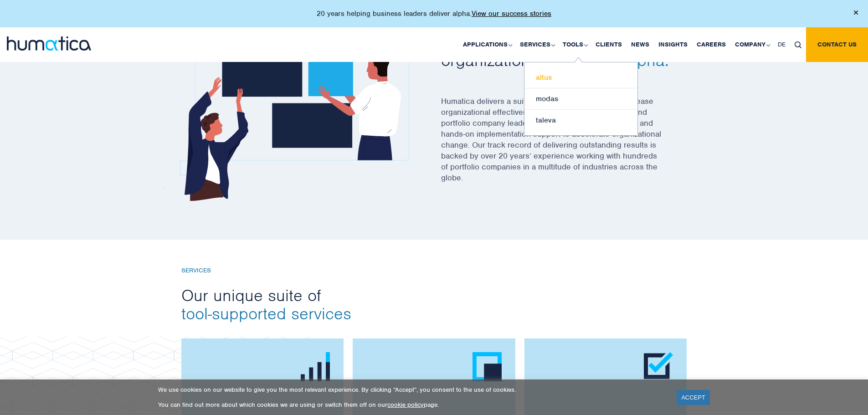 The image size is (868, 415). I want to click on a: News, so click(640, 44).